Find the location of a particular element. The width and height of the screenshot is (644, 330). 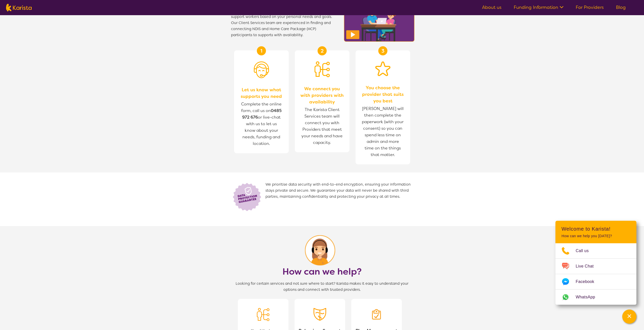

a: Funding Information is located at coordinates (539, 7).